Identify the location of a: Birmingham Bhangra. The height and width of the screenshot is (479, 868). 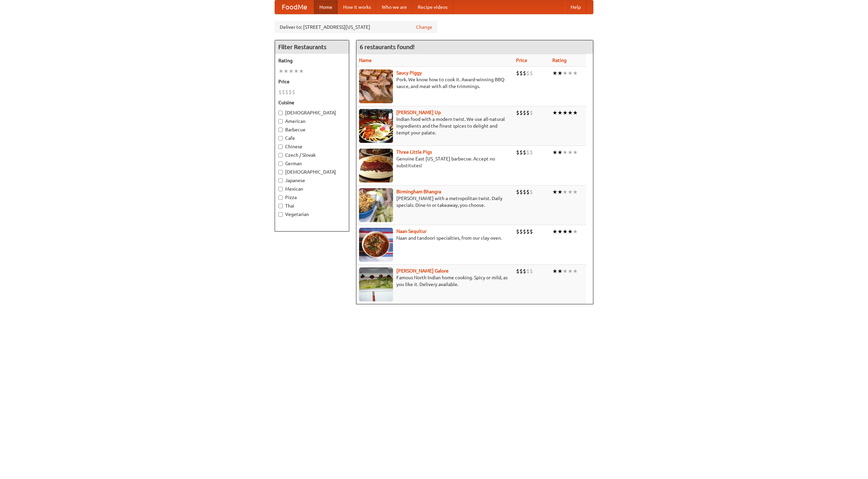
(419, 192).